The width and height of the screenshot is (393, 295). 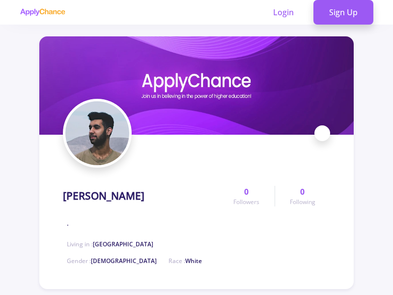 What do you see at coordinates (246, 202) in the screenshot?
I see `span: Followers` at bounding box center [246, 202].